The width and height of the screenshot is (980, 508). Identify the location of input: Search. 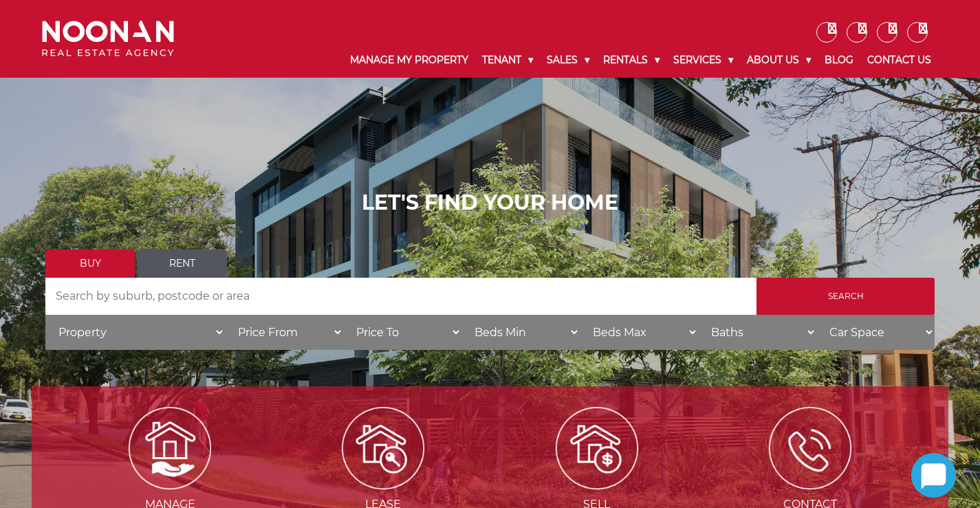
(845, 297).